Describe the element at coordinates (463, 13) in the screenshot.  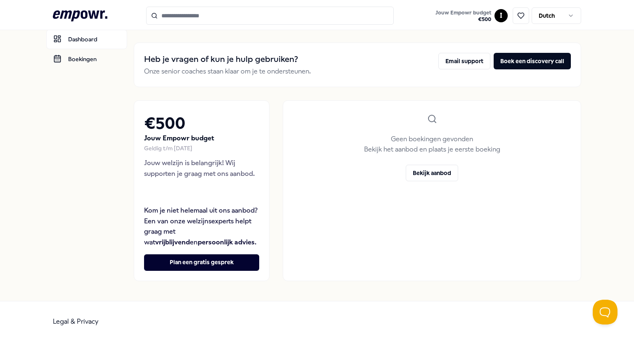
I see `span: Jouw Empowr budget` at that location.